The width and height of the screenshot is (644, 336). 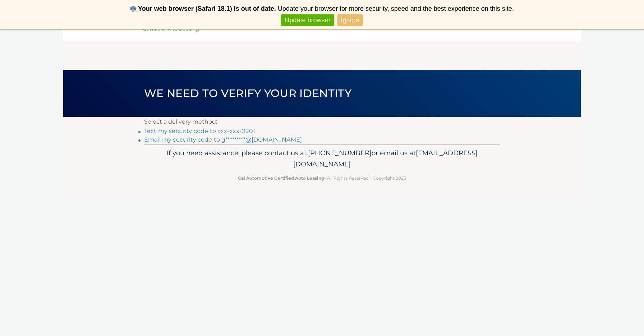 I want to click on span: Update your browser for more security, speed and the best experience on this site., so click(x=395, y=9).